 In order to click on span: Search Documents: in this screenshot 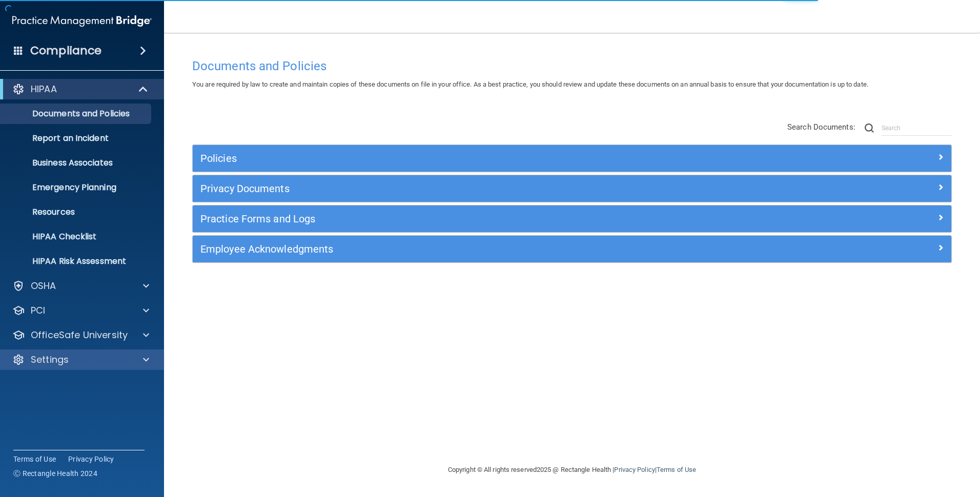, I will do `click(821, 127)`.